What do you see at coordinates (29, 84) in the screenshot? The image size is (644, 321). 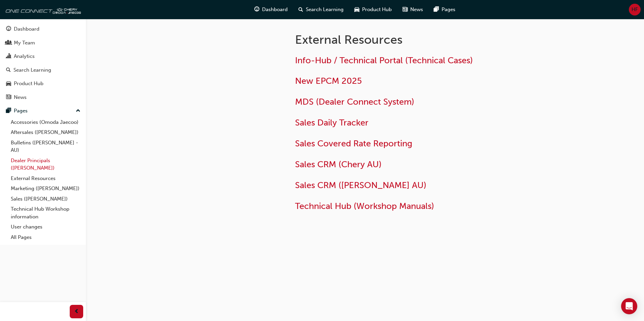 I see `div: Product Hub` at bounding box center [29, 84].